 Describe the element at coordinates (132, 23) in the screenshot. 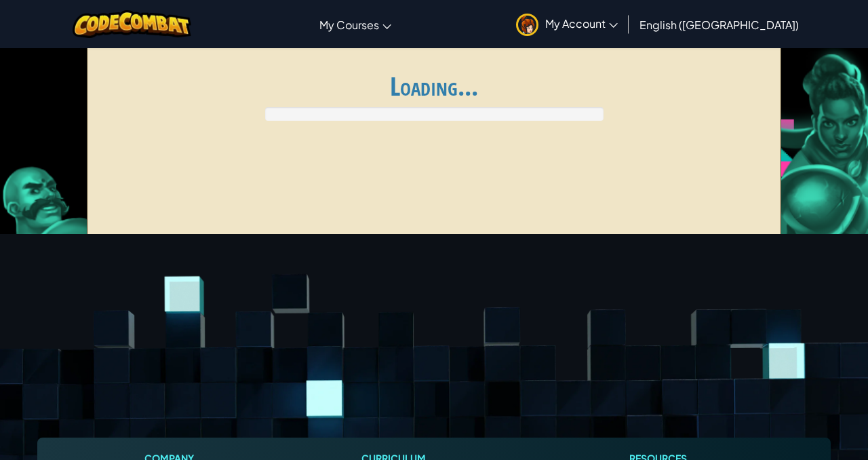

I see `img: CodeCombat logo` at that location.